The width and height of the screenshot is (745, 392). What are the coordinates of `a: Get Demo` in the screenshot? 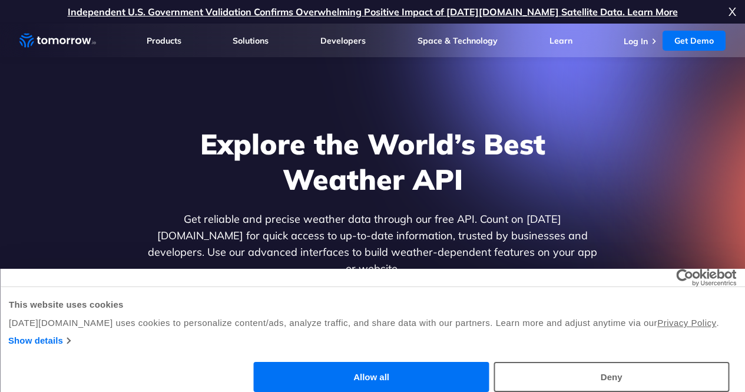 It's located at (694, 41).